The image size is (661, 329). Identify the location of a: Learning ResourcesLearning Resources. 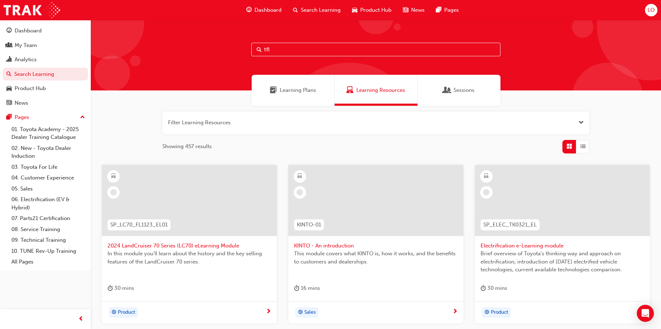
(376, 90).